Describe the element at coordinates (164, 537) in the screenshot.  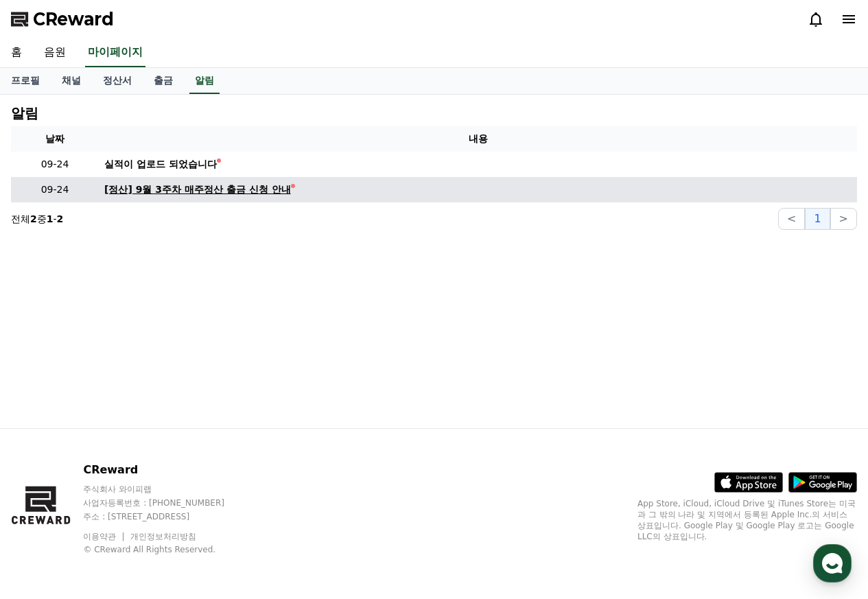
I see `a: 개인정보처리방침` at that location.